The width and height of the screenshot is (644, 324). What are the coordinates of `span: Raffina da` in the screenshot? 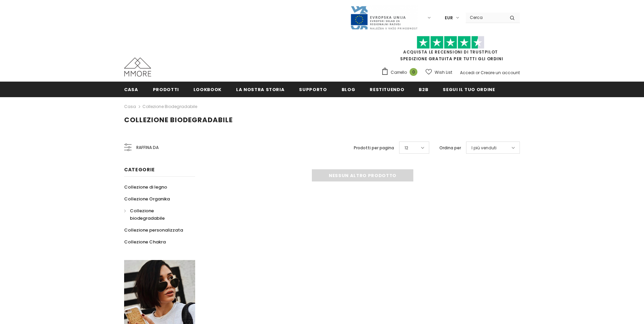 It's located at (148, 148).